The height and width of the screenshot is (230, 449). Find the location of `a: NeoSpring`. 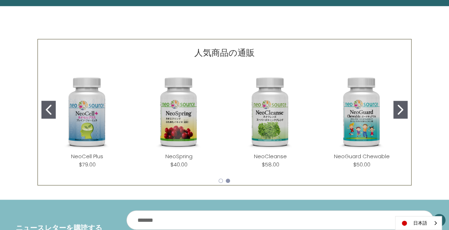

a: NeoSpring is located at coordinates (179, 156).